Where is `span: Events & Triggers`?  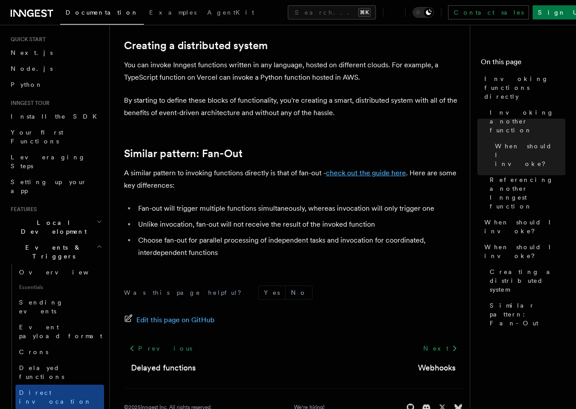 span: Events & Triggers is located at coordinates (52, 252).